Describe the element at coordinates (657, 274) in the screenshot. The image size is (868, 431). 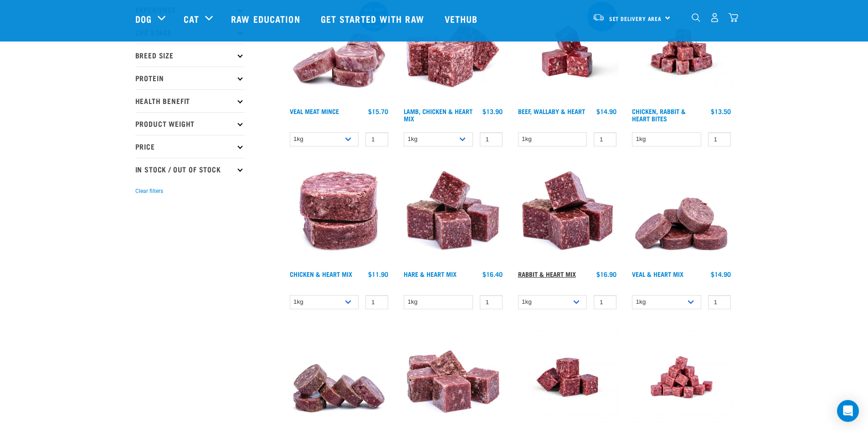
I see `a: Veal & Heart Mix` at that location.